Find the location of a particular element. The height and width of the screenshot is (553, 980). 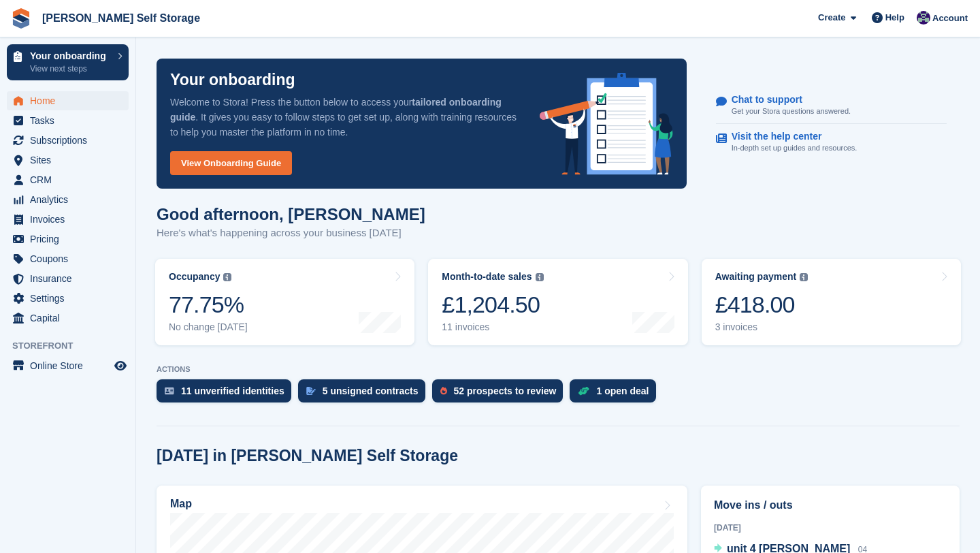

span: Capital is located at coordinates (71, 318).